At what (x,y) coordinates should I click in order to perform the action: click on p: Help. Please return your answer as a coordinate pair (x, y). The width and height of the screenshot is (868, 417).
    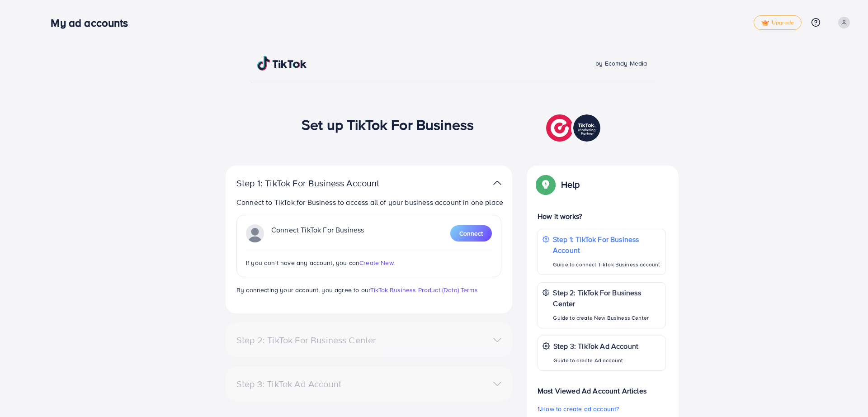
    Looking at the image, I should click on (571, 185).